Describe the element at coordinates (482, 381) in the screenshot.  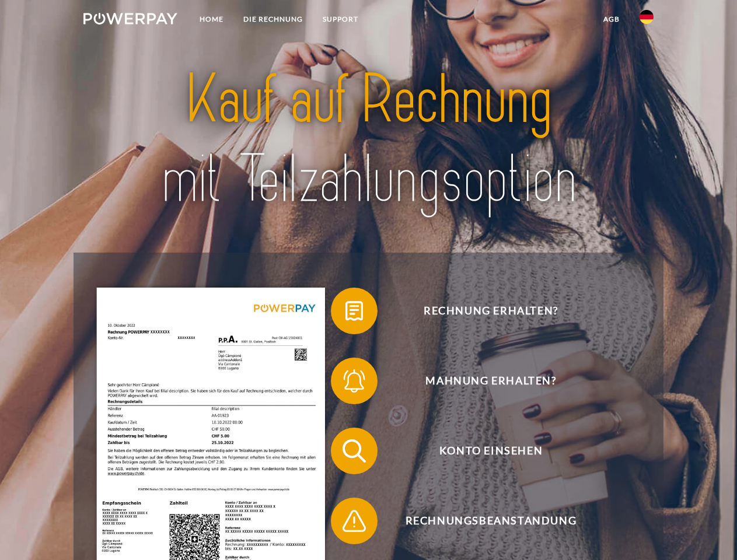
I see `button: Mahnung erhalten?` at that location.